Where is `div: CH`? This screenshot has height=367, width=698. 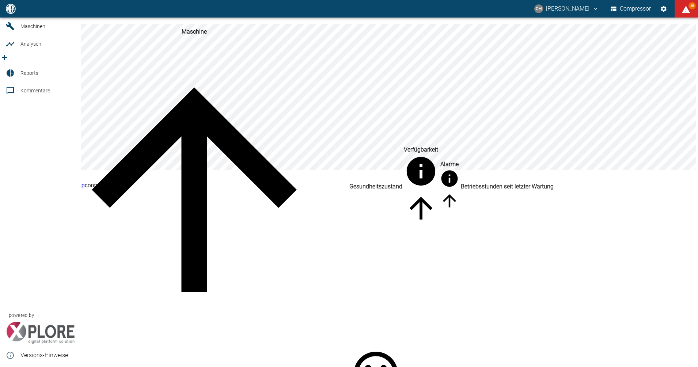
div: CH is located at coordinates (539, 9).